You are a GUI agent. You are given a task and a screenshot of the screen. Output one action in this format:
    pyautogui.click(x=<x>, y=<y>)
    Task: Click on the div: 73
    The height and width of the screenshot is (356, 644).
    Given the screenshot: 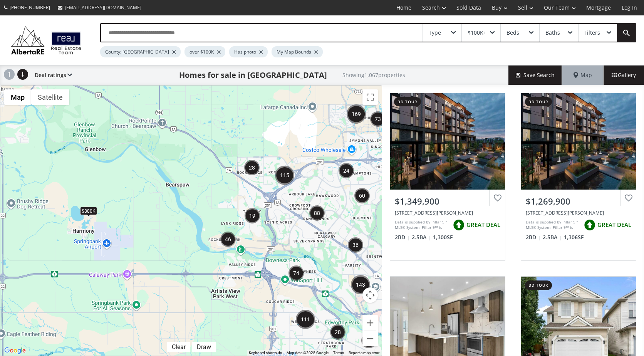 What is the action you would take?
    pyautogui.click(x=378, y=119)
    